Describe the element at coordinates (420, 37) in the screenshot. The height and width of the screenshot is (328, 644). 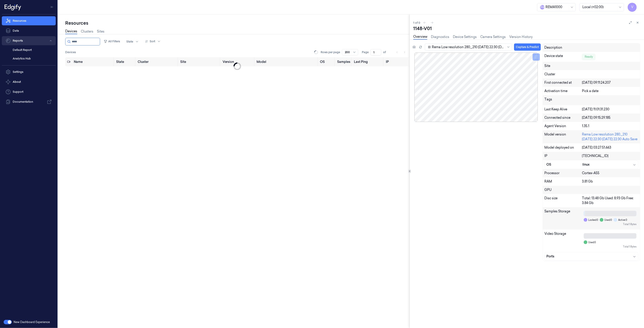
I see `a: Overview` at that location.